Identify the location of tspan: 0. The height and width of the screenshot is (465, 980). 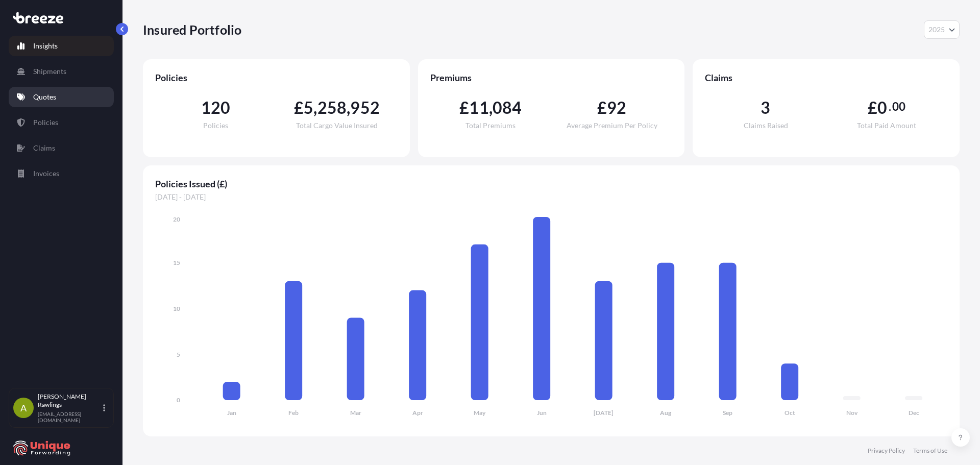
(178, 399).